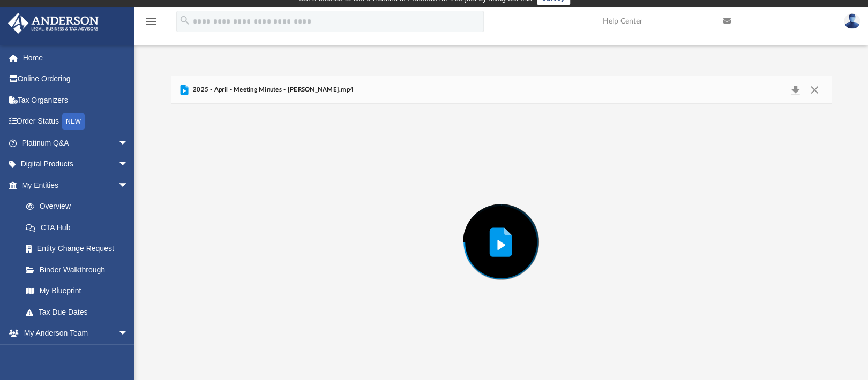  Describe the element at coordinates (76, 185) in the screenshot. I see `a: My Entitiesarrow_drop_down` at that location.